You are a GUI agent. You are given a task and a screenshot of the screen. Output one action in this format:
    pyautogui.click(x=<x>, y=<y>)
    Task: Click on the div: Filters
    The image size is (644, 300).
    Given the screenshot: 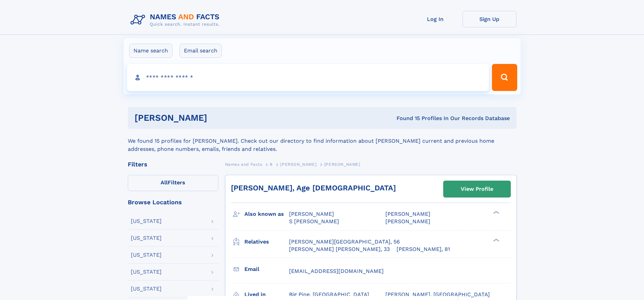 What is the action you would take?
    pyautogui.click(x=173, y=164)
    